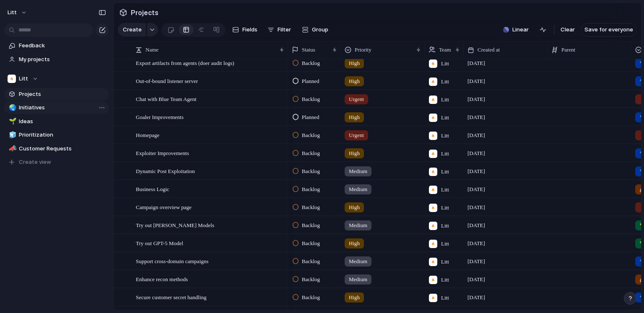  Describe the element at coordinates (57, 135) in the screenshot. I see `a: 🧊Prioritization` at that location.